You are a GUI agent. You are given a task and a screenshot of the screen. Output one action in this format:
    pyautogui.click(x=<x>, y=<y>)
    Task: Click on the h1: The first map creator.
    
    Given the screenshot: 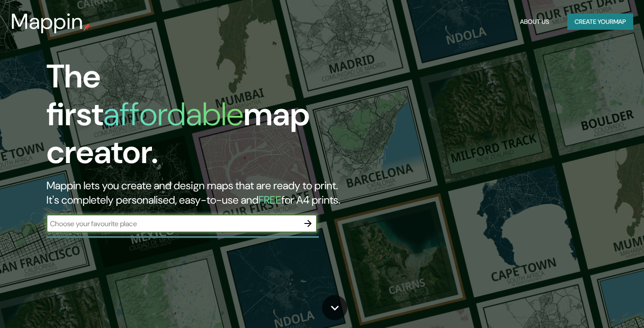 What is the action you would take?
    pyautogui.click(x=208, y=118)
    